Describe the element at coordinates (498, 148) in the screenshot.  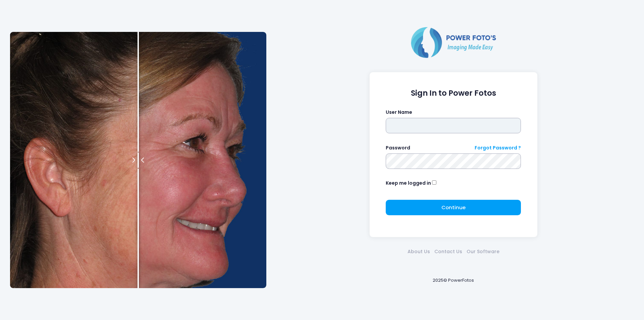
I see `a: Forgot Password ?` at that location.